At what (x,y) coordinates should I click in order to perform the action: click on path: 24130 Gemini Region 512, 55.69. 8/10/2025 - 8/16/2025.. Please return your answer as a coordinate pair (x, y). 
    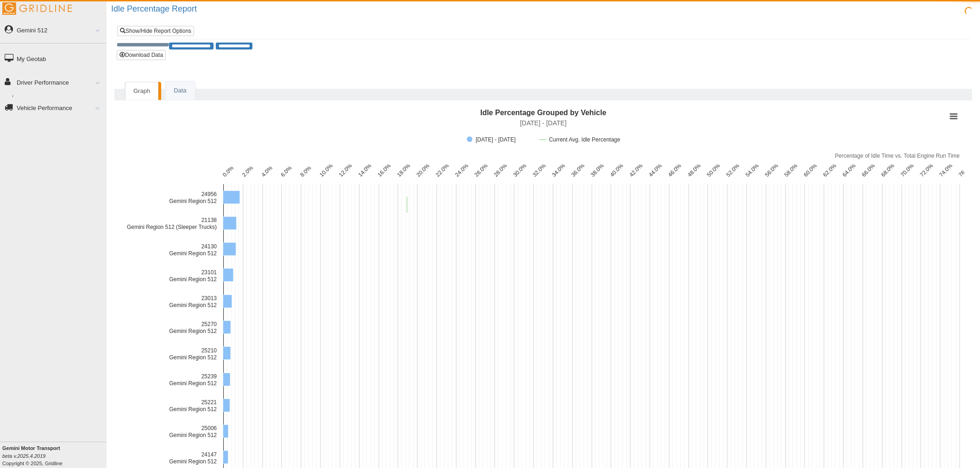
    Looking at the image, I should click on (229, 249).